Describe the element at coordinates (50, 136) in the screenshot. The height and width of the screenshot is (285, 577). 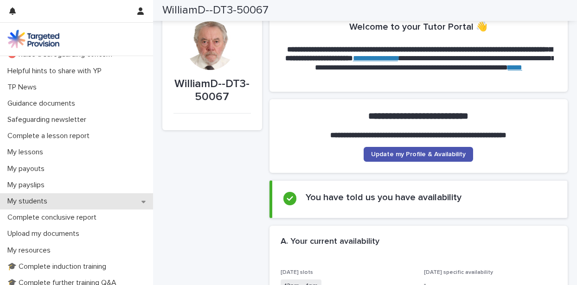
I see `p: Complete a lesson report` at that location.